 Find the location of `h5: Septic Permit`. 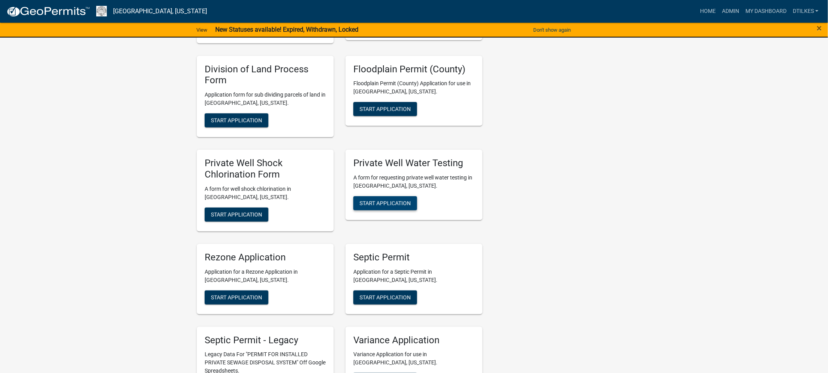

h5: Septic Permit is located at coordinates (414, 257).